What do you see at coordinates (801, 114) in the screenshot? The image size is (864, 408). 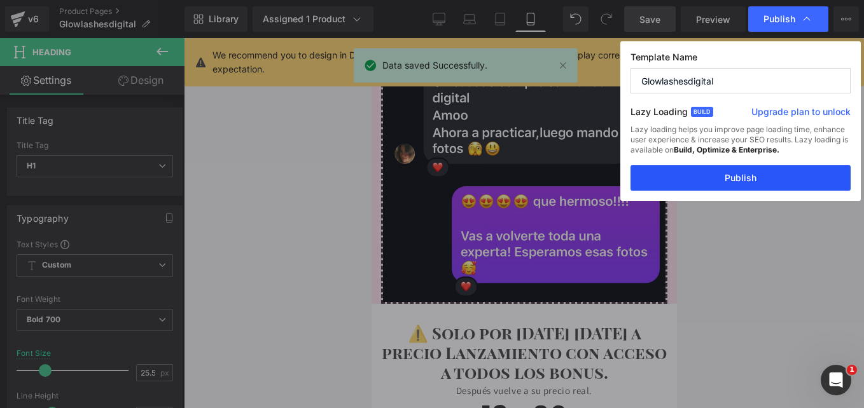 I see `a: Upgrade plan to unlock` at bounding box center [801, 114].